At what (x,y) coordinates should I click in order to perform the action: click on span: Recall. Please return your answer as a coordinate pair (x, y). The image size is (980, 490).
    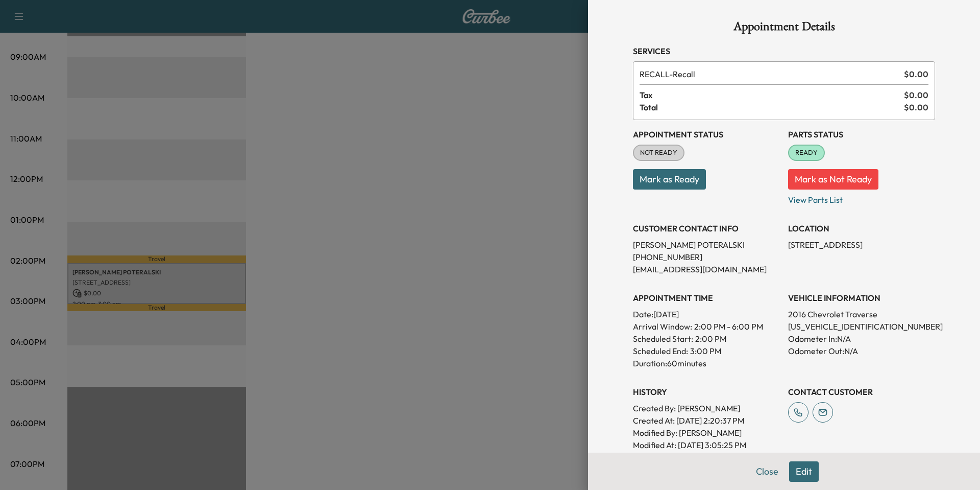
    Looking at the image, I should click on (769, 74).